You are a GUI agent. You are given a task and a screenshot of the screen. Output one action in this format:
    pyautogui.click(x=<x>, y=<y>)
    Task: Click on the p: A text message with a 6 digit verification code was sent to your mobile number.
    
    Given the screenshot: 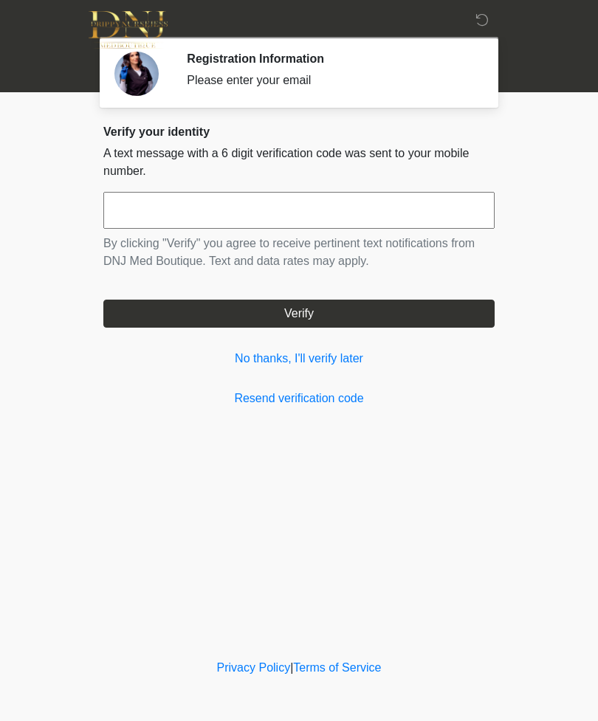 What is the action you would take?
    pyautogui.click(x=299, y=162)
    